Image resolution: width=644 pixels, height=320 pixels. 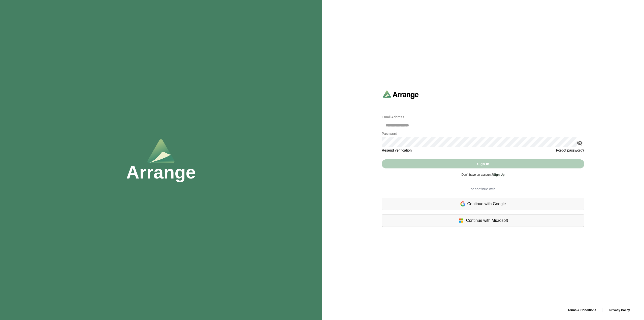 What do you see at coordinates (582, 310) in the screenshot?
I see `a: Terms & Conditions` at bounding box center [582, 310].